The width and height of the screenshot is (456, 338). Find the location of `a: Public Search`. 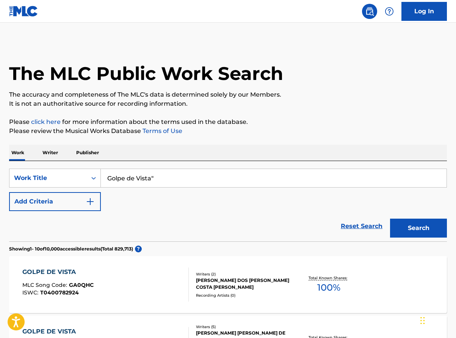

a: Public Search is located at coordinates (370, 11).